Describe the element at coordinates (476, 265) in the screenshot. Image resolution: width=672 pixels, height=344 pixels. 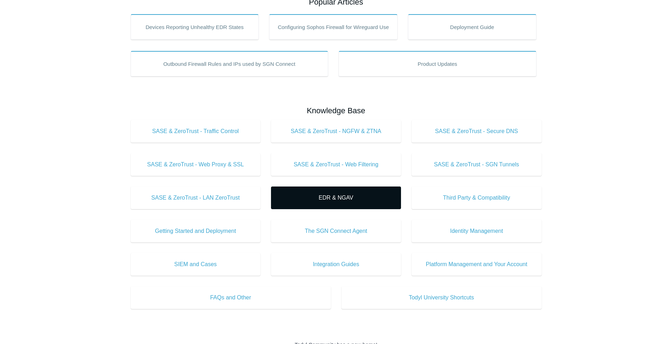
I see `span: Platform Management and Your Account` at that location.